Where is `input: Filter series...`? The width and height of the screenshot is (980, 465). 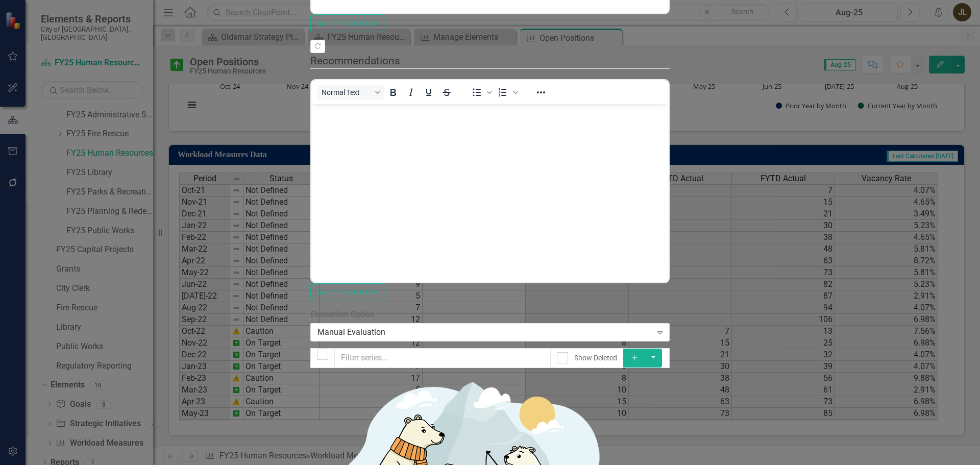 input: Filter series... is located at coordinates (442, 358).